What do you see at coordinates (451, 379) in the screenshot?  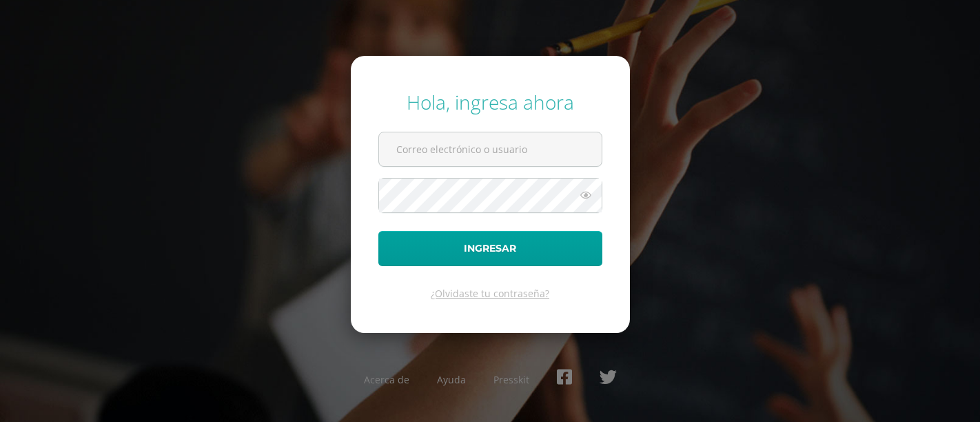 I see `a: Ayuda` at bounding box center [451, 379].